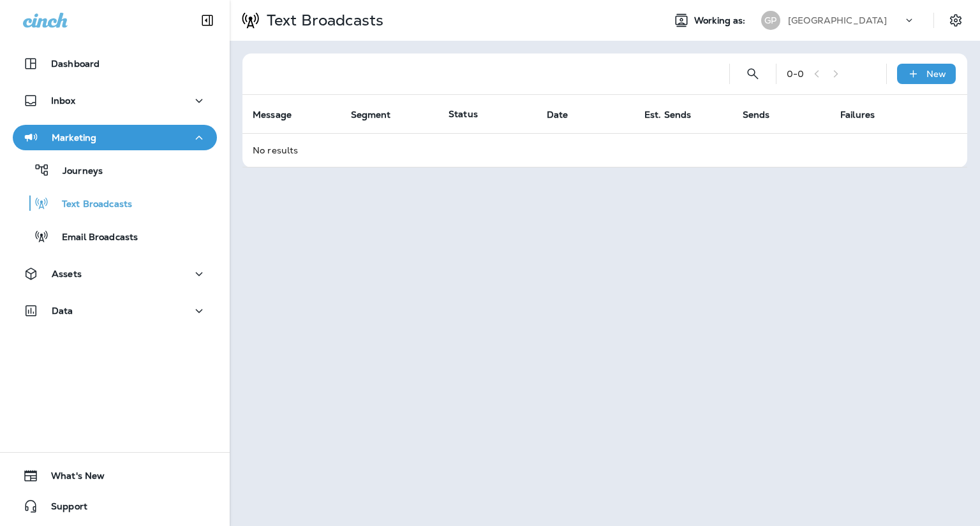 The height and width of the screenshot is (526, 980). Describe the element at coordinates (93, 237) in the screenshot. I see `p: Email Broadcasts` at that location.